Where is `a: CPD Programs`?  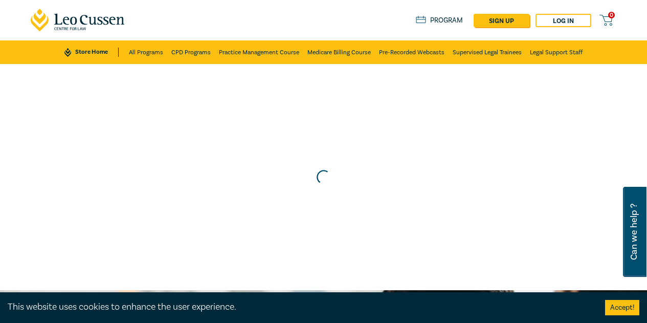
a: CPD Programs is located at coordinates (191, 52).